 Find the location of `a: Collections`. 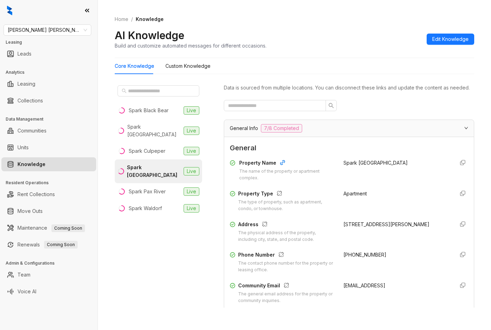

a: Collections is located at coordinates (30, 101).